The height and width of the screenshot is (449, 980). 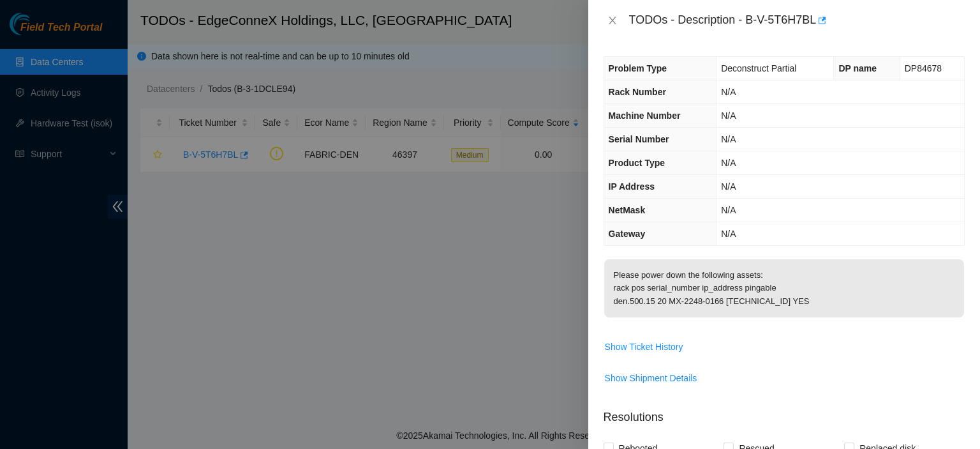 What do you see at coordinates (644, 346) in the screenshot?
I see `span: Show Ticket History` at bounding box center [644, 346].